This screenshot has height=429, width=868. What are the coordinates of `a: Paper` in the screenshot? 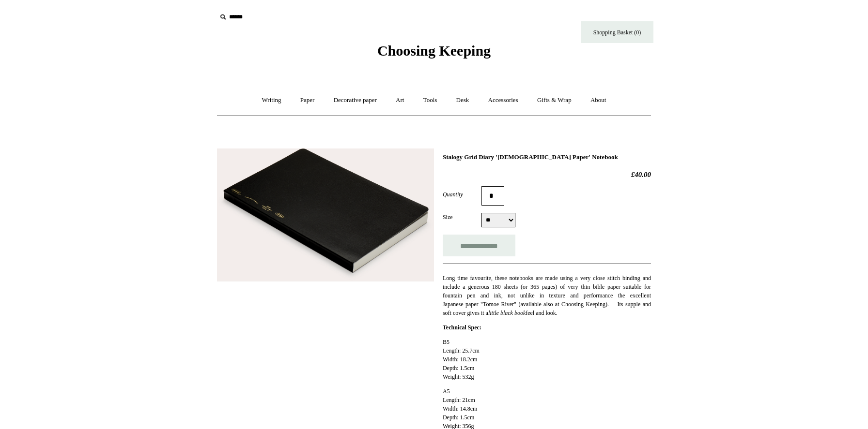 It's located at (307, 100).